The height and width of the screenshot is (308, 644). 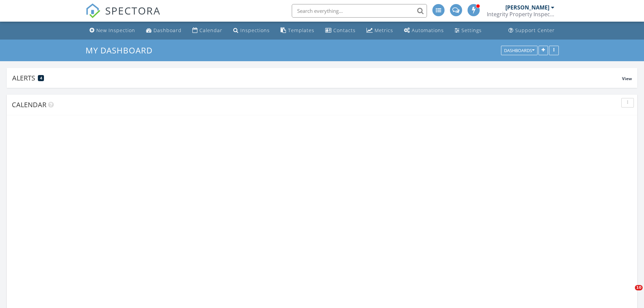 I want to click on a: My Dashboard, so click(x=122, y=50).